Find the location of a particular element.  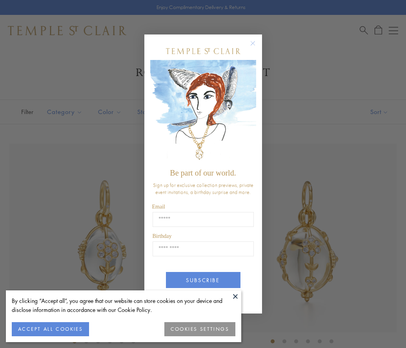

img: c4a9eb12-d91a-4d4a-8ee0-386386f4f338.jpeg is located at coordinates (203, 112).